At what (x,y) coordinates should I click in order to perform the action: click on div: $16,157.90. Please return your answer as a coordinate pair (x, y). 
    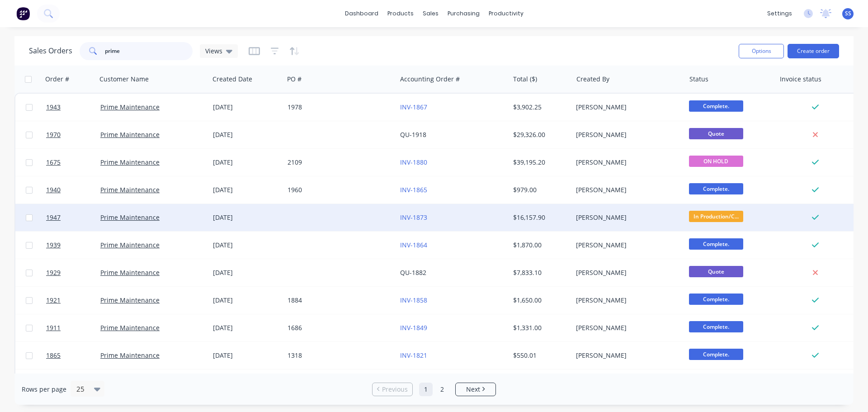
    Looking at the image, I should click on (539, 218).